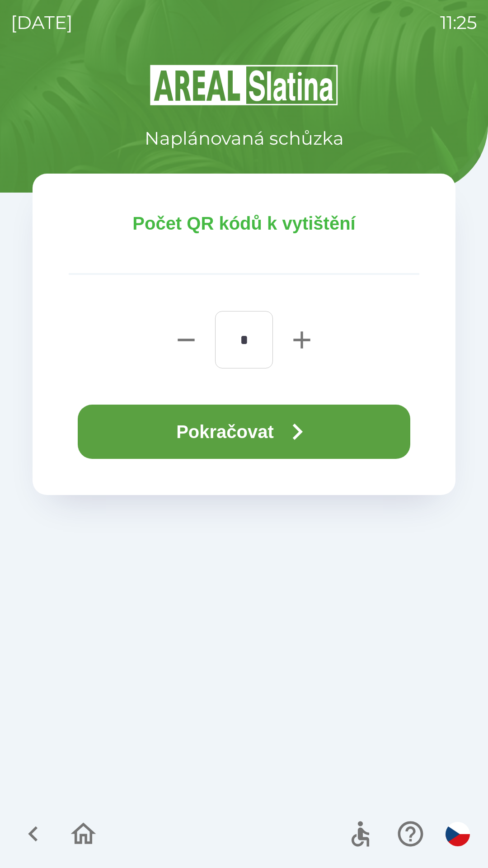 Image resolution: width=488 pixels, height=868 pixels. What do you see at coordinates (244, 432) in the screenshot?
I see `button: Pokračovat` at bounding box center [244, 432].